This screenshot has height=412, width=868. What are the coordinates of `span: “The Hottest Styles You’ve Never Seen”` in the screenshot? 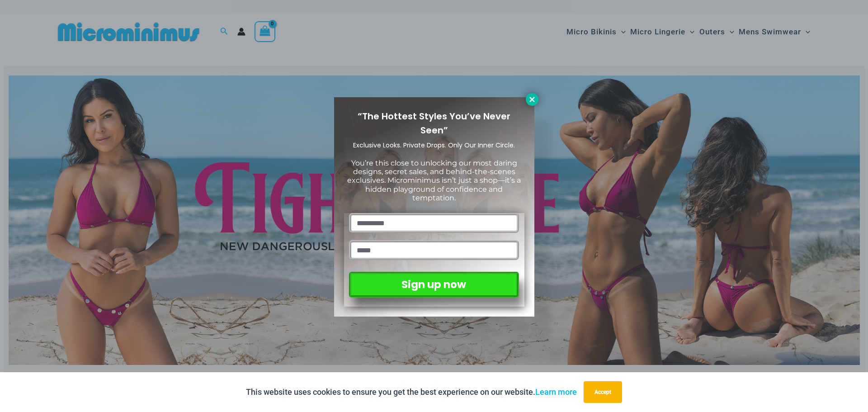 It's located at (434, 123).